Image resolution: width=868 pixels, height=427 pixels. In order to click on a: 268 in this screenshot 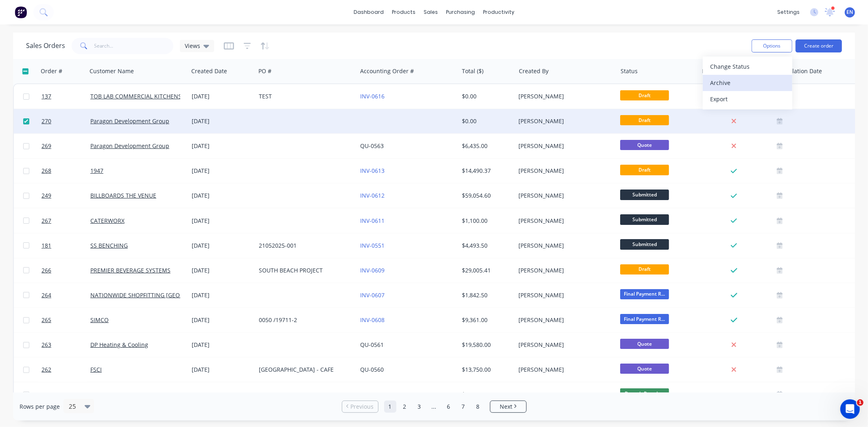, I will do `click(66, 171)`.